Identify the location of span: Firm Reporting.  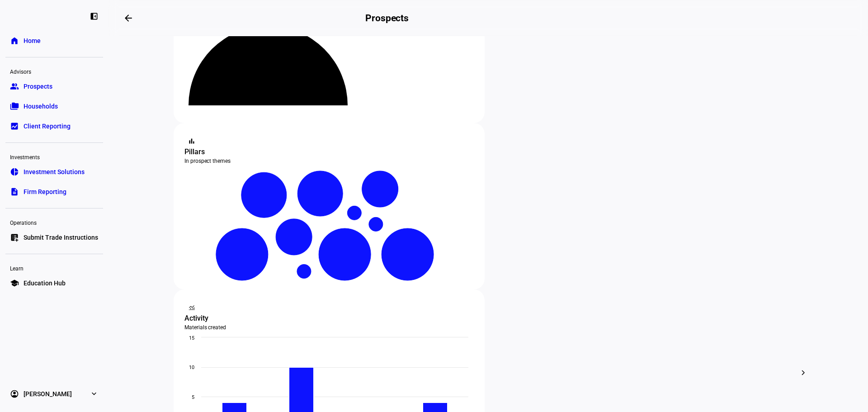
(45, 192).